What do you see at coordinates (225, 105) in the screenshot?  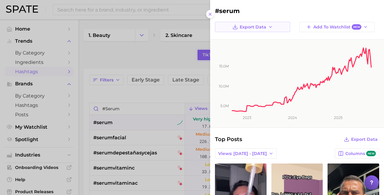 I see `tspan: 5.0m` at bounding box center [225, 105].